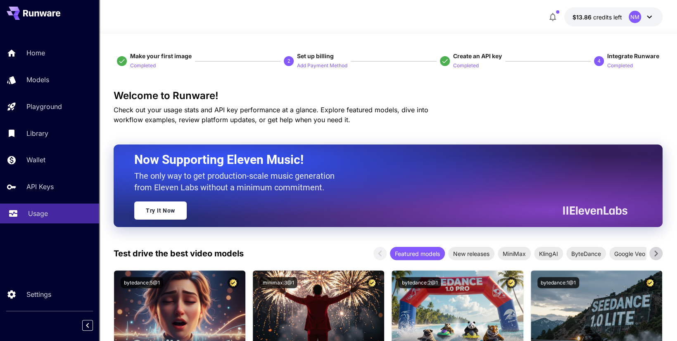 The height and width of the screenshot is (341, 677). What do you see at coordinates (178, 253) in the screenshot?
I see `p: Test drive the best video models` at bounding box center [178, 253].